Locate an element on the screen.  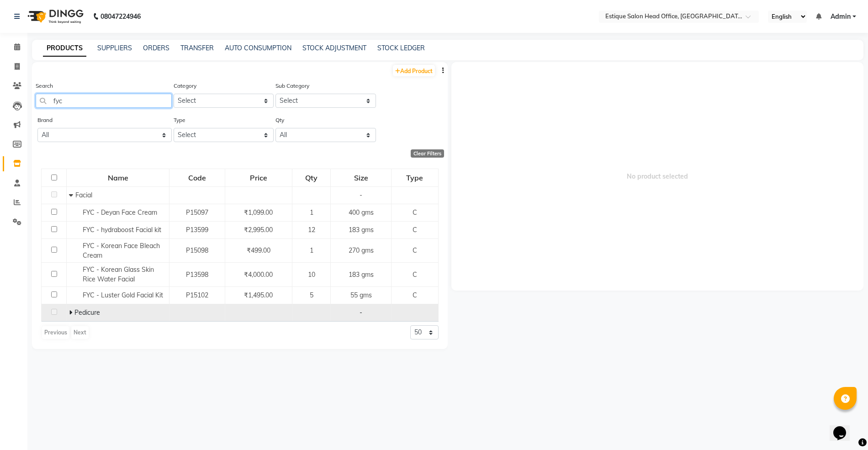
span: ₹2,995.00 is located at coordinates (258, 230).